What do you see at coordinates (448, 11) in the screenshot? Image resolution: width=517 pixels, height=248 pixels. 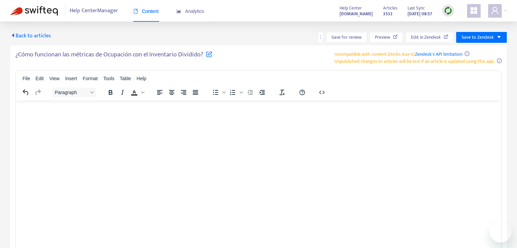 I see `img: sync.dc5367851b00ba804db3.png` at bounding box center [448, 11].